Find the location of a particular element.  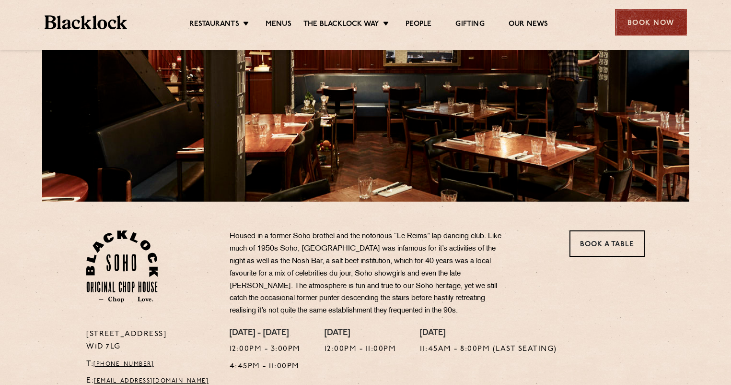

p: Housed in a former Soho brothel and the notorious “Le Reims” lap dancing club. Like much of 1950s... is located at coordinates (371, 273).